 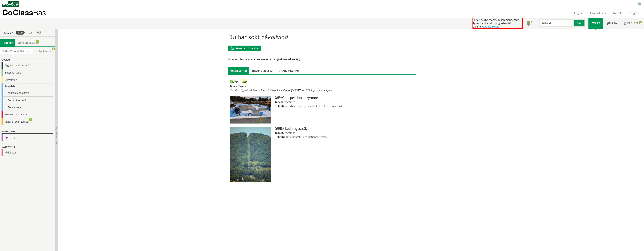 I want to click on a: Redigera, so click(x=632, y=23).